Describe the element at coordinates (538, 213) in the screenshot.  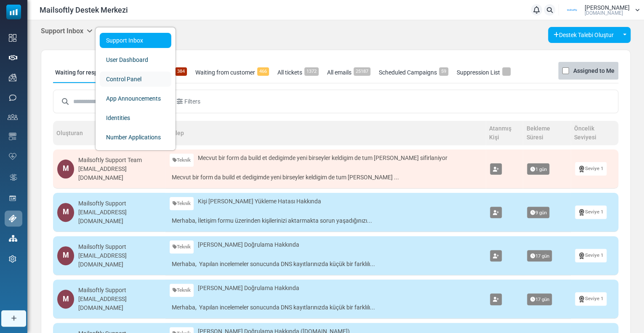
I see `span: 9 gün` at that location.